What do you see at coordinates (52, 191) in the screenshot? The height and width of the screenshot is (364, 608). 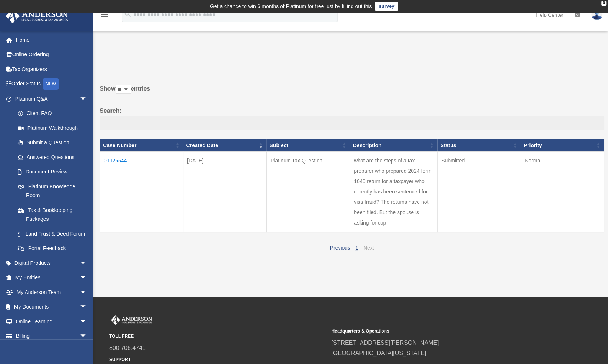 I see `a: Platinum Knowledge Room` at bounding box center [52, 191].